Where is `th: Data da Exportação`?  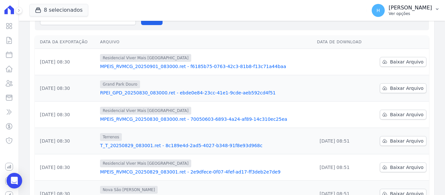 th: Data da Exportação is located at coordinates (66, 42).